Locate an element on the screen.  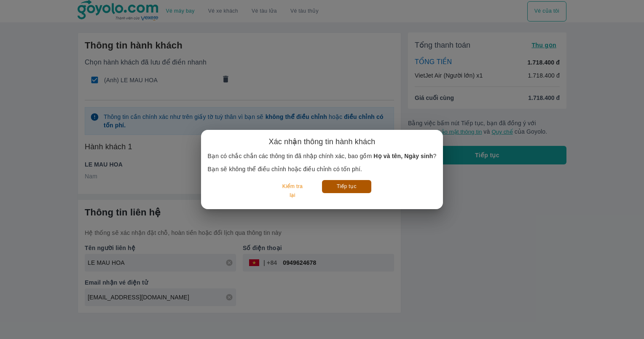
p: Bạn sẽ không thể điều chỉnh hoặc điều chỉnh có tốn phí. is located at coordinates (322, 169).